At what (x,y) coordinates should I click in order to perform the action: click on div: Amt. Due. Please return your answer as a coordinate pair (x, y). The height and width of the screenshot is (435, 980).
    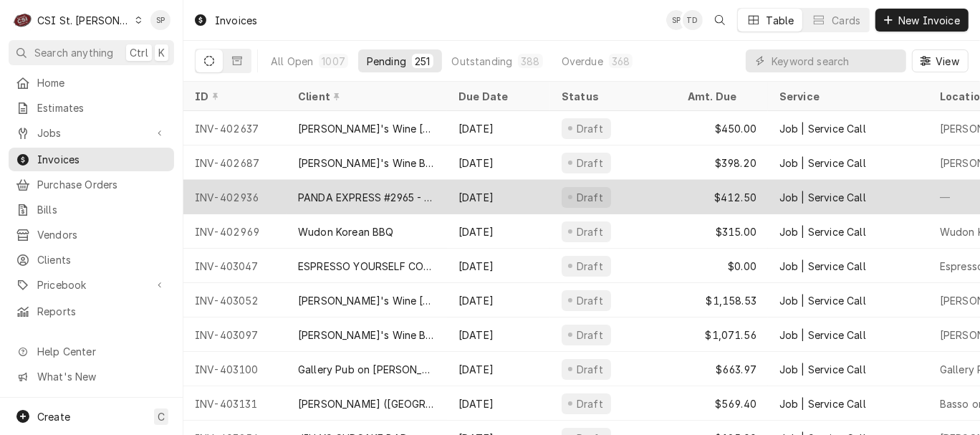
    Looking at the image, I should click on (721, 96).